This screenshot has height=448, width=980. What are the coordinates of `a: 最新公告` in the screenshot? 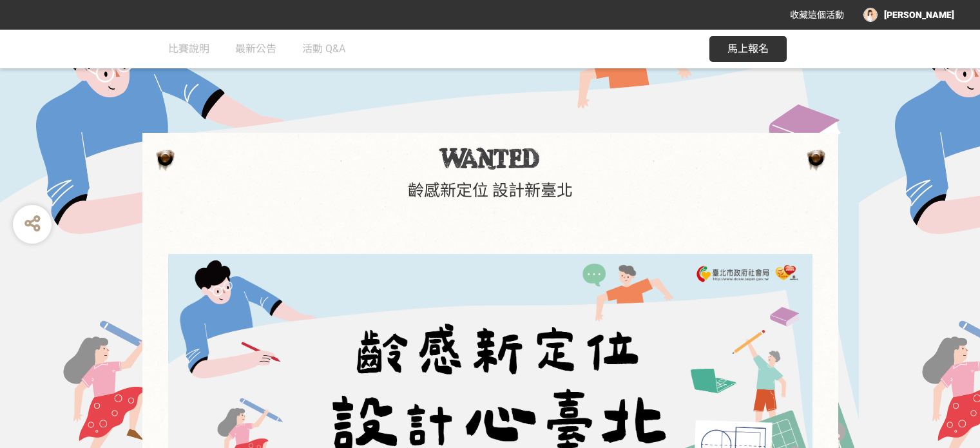 It's located at (256, 49).